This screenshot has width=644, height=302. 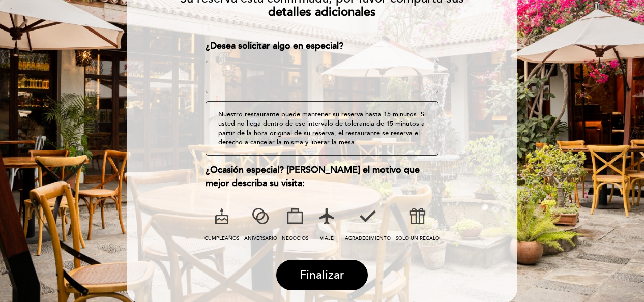 I want to click on div: Nuestro restaurante puede mantener su reserva hasta 15 minutos. Si usted no llega dentro de ese i..., so click(x=322, y=128).